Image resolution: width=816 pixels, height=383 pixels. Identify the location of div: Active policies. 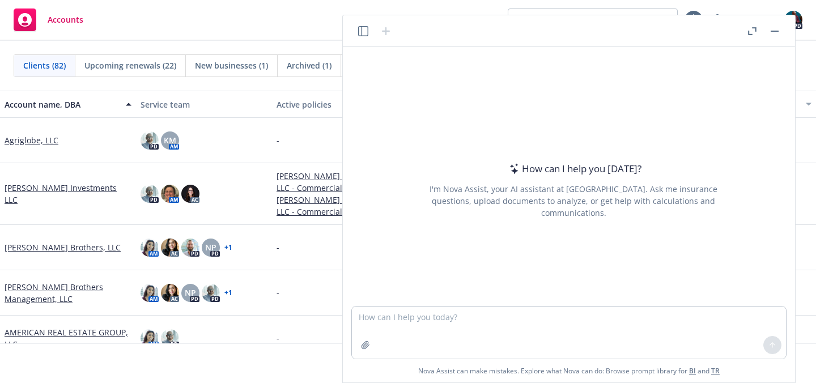
(340, 104).